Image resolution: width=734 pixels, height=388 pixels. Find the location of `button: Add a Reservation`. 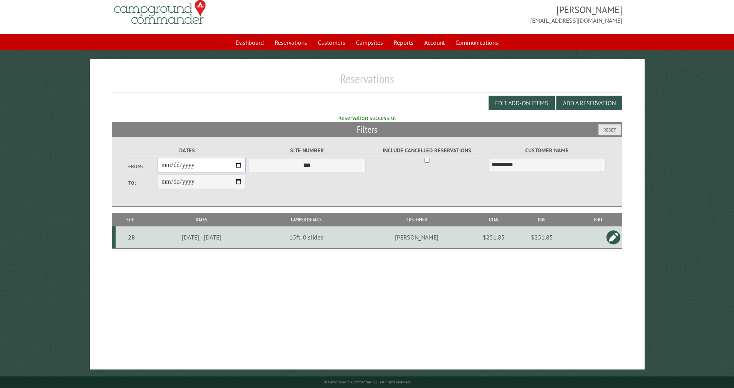

button: Add a Reservation is located at coordinates (589, 103).